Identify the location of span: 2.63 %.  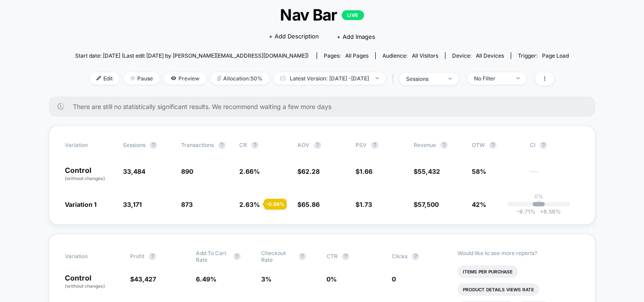
(249, 204).